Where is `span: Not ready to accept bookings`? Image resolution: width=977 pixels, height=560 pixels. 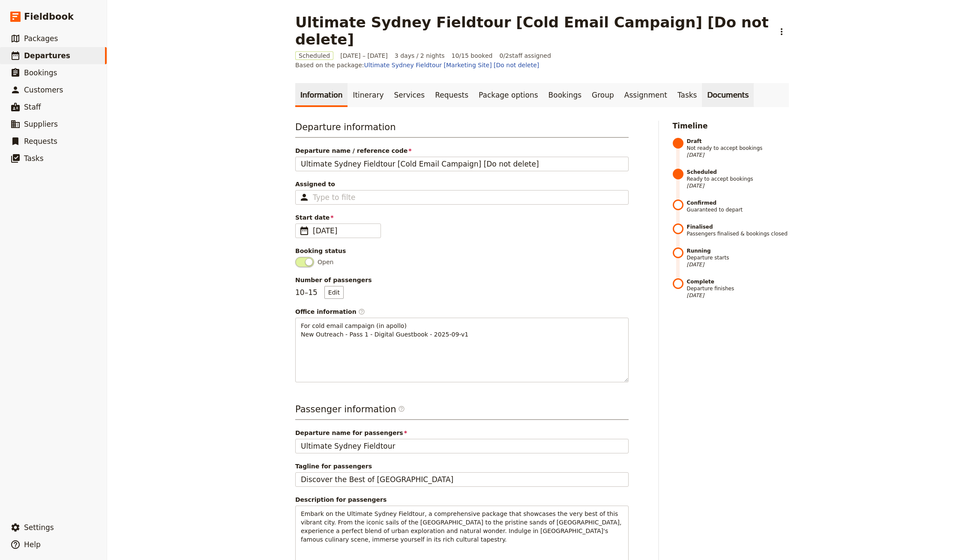 span: Not ready to accept bookings is located at coordinates (737, 148).